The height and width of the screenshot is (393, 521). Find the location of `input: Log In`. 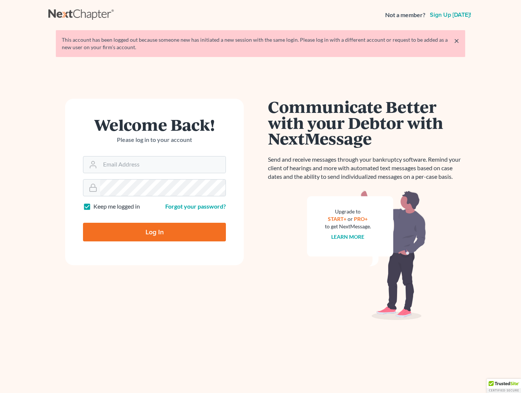

input: Log In is located at coordinates (154, 232).